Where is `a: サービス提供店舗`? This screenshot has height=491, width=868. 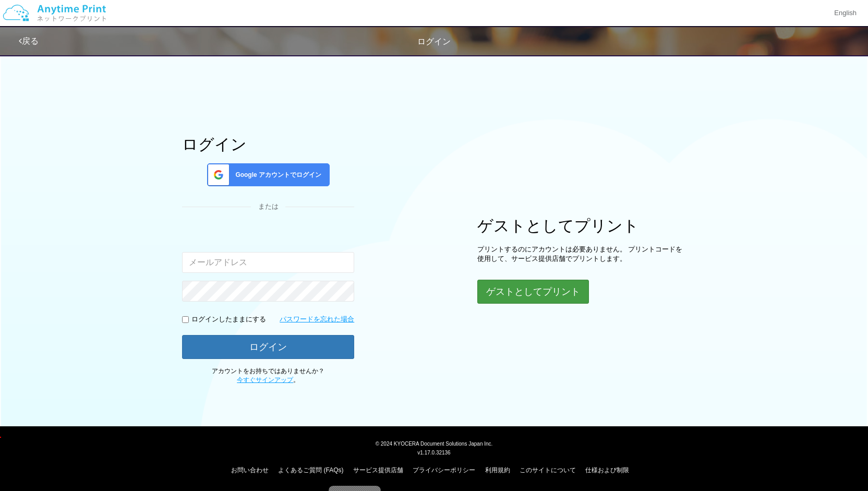 a: サービス提供店舗 is located at coordinates (378, 469).